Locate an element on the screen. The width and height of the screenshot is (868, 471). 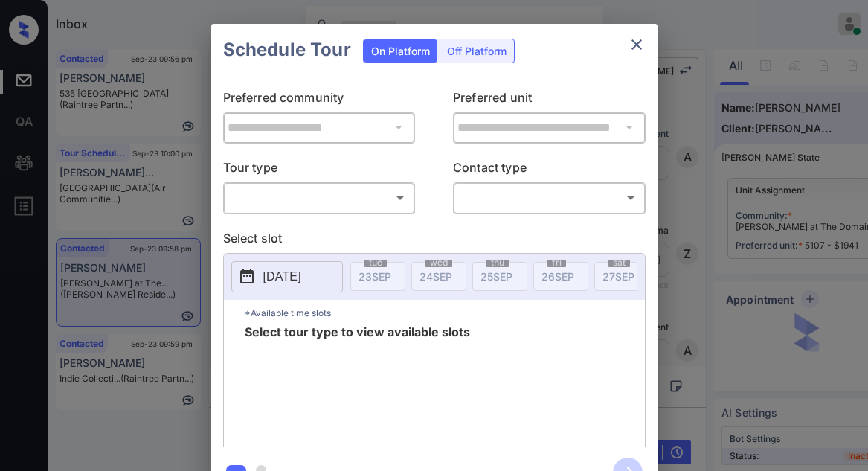
h2: Schedule Tour is located at coordinates (287, 49).